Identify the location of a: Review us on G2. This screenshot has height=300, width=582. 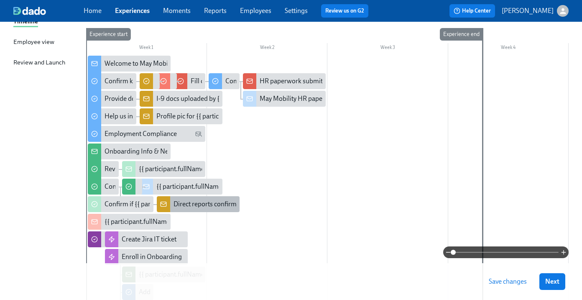
(345, 11).